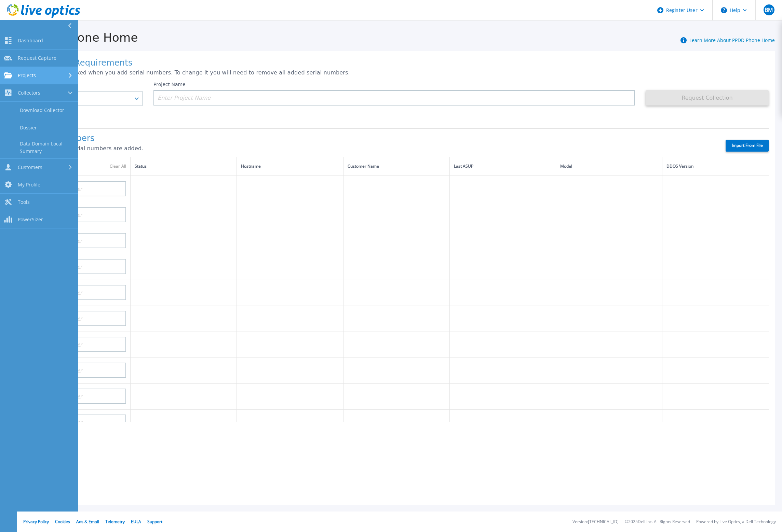 Image resolution: width=782 pixels, height=532 pixels. What do you see at coordinates (399, 73) in the screenshot?
I see `p: Timeframe is locked when you add serial numbers. To change it you will need to remove all added s...` at bounding box center [399, 73].